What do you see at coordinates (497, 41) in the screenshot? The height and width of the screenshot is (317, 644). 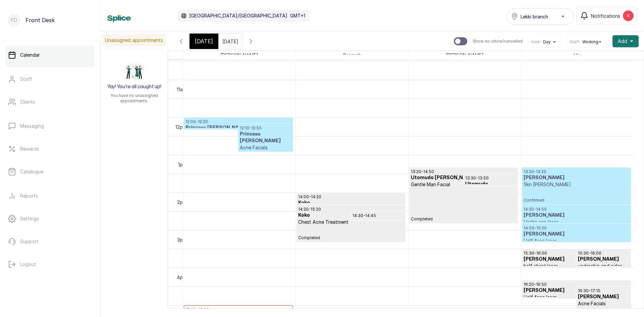 I see `p: Show no-show/cancelled` at bounding box center [497, 41].